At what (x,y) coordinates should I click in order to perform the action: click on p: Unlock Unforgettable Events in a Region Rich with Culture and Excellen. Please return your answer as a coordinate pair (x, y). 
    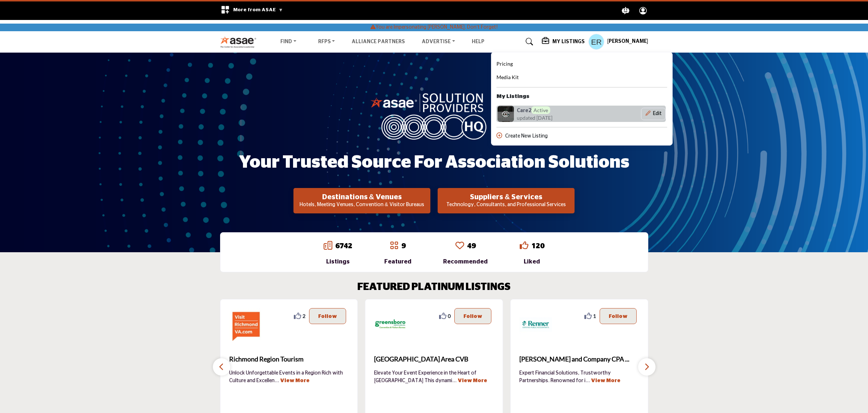
    Looking at the image, I should click on (289, 377).